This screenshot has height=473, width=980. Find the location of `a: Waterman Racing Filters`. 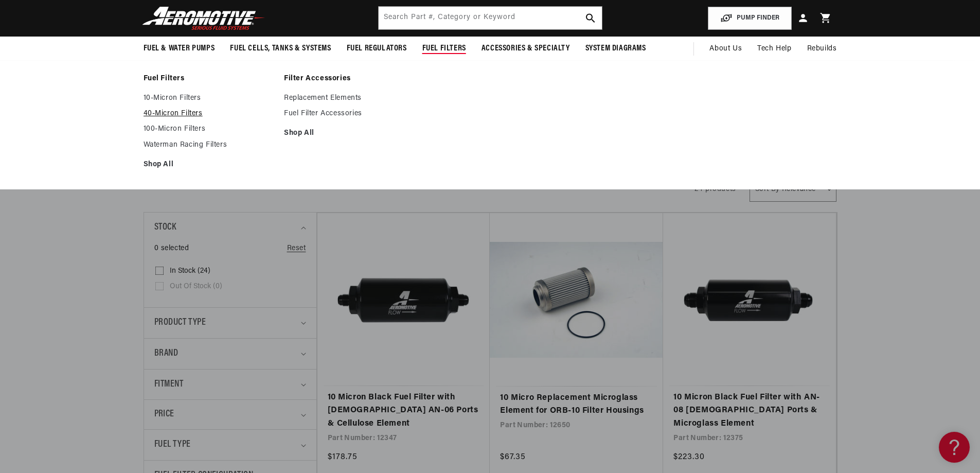

a: Waterman Racing Filters is located at coordinates (209, 145).